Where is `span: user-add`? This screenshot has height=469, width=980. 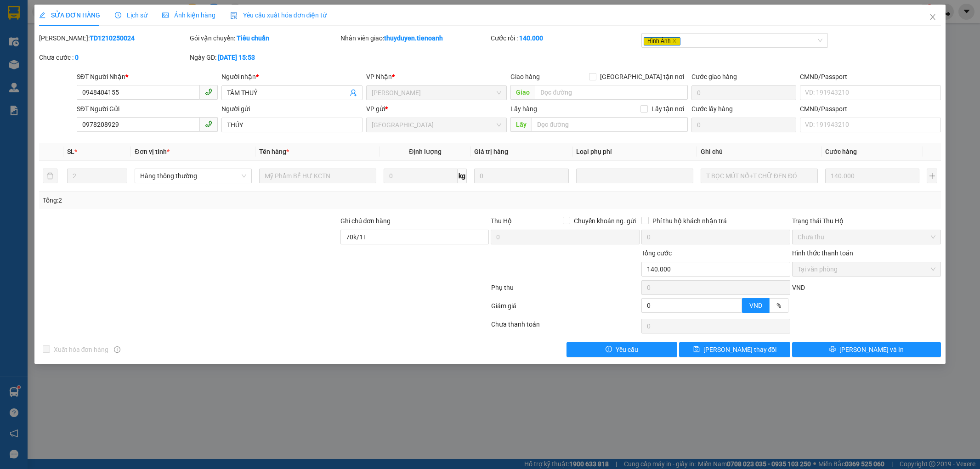
span: user-add is located at coordinates (353, 93).